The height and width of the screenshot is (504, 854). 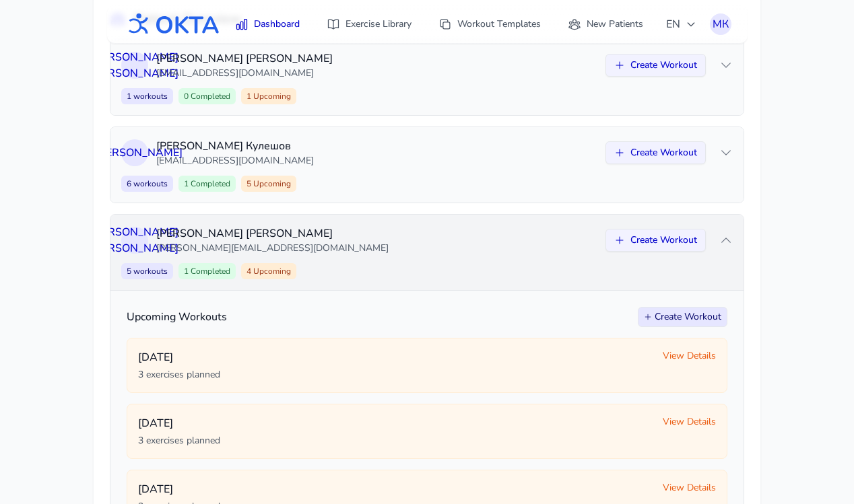 I want to click on img: OKTA logo, so click(x=172, y=24).